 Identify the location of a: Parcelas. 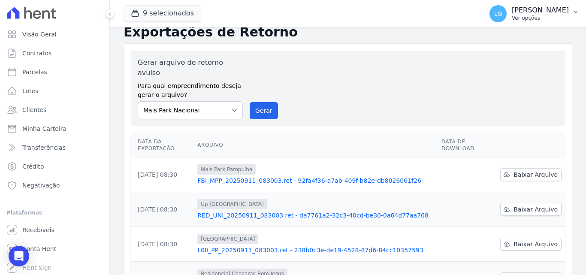
(54, 72).